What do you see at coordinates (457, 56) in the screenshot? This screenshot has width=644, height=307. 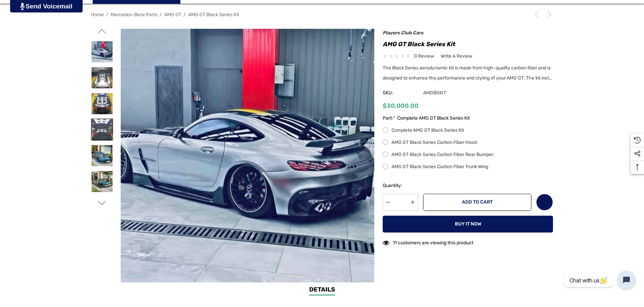 I see `span: Write a Review` at bounding box center [457, 56].